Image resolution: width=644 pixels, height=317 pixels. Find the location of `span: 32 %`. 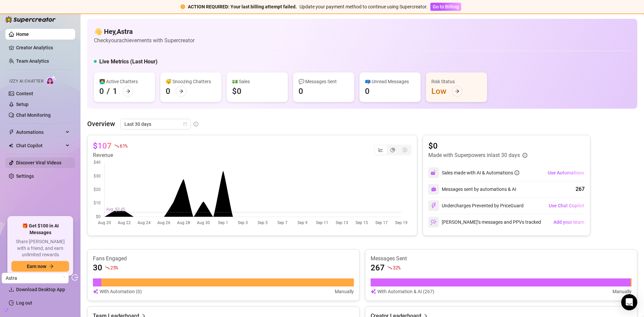

span: 32 % is located at coordinates (397, 267).